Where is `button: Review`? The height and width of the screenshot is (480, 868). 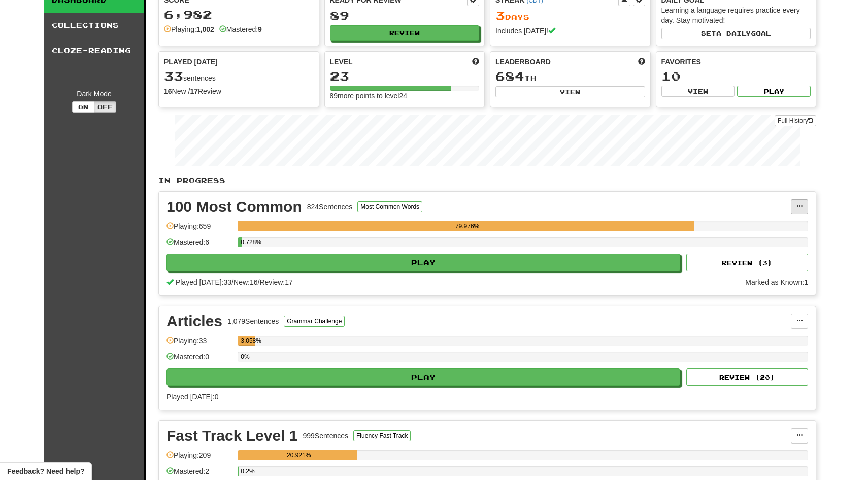
button: Review is located at coordinates (405, 33).